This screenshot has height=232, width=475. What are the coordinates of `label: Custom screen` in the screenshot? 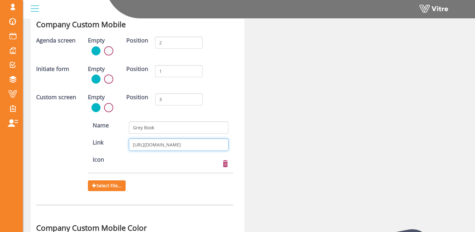 It's located at (56, 97).